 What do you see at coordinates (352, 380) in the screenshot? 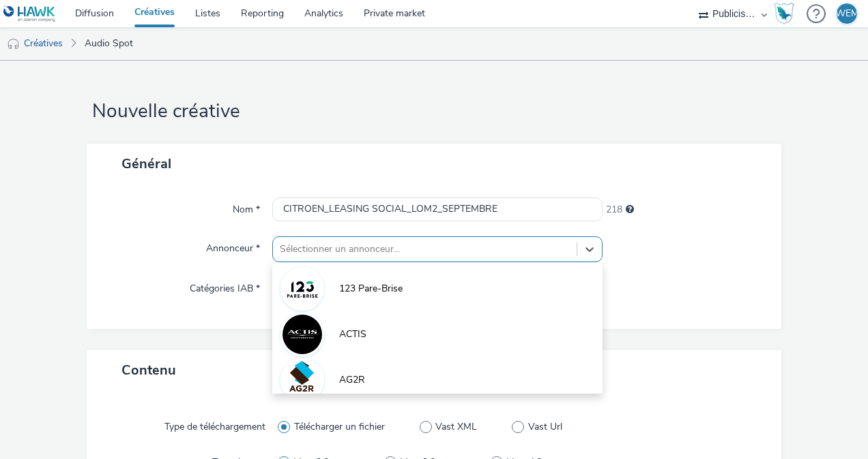
I see `span: AG2R` at bounding box center [352, 380].